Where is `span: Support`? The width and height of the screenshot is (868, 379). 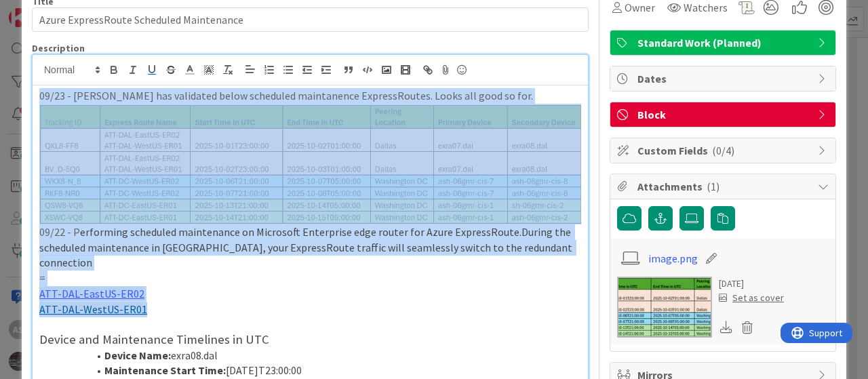 span: Support is located at coordinates (45, 10).